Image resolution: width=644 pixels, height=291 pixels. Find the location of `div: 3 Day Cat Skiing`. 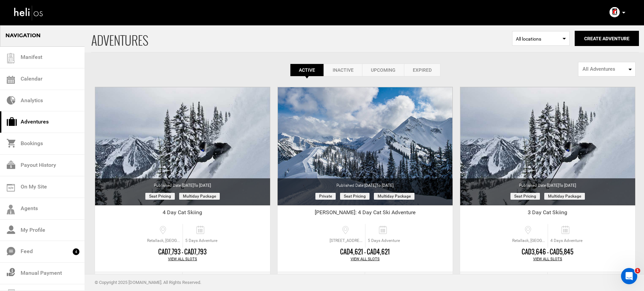

div: 3 Day Cat Skiing is located at coordinates (548, 214).